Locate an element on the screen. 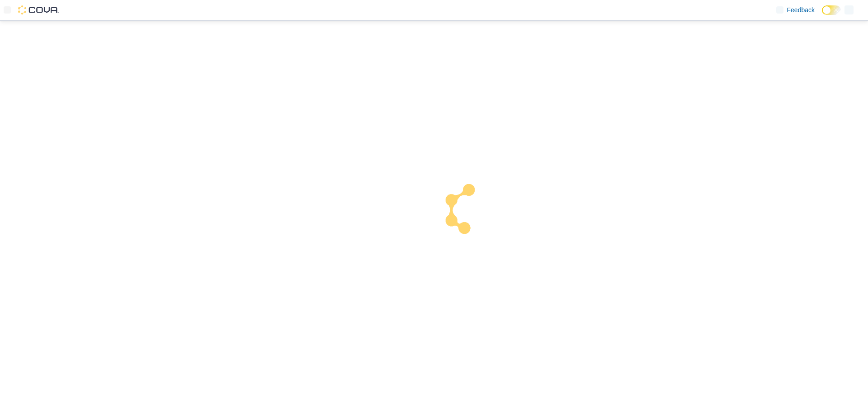  span: Dark Mode is located at coordinates (822, 15).